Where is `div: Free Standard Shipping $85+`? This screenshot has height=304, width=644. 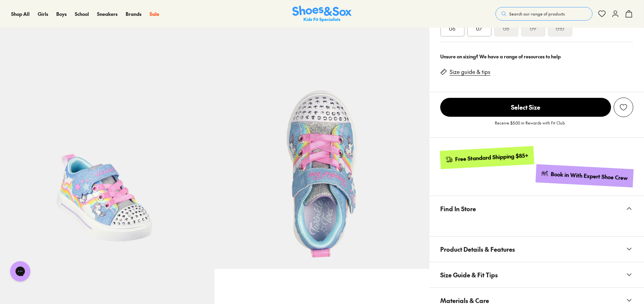 div: Free Standard Shipping $85+ is located at coordinates (492, 157).